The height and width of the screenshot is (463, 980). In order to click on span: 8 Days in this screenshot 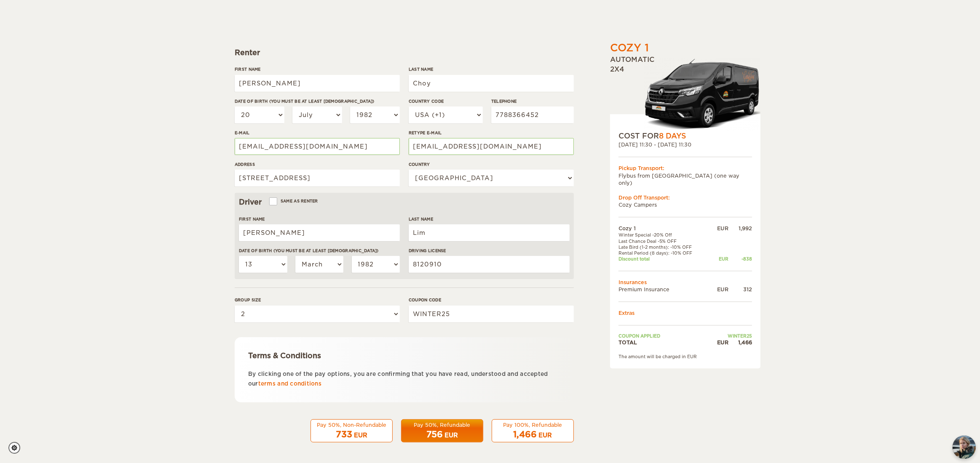, I will do `click(672, 136)`.